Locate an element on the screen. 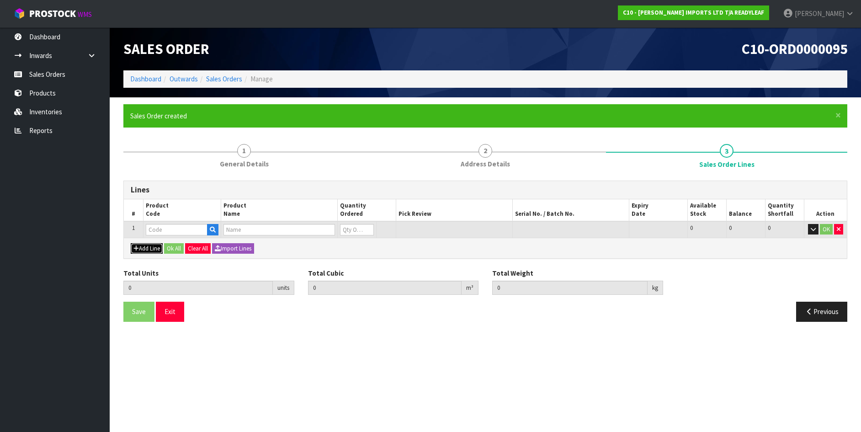 This screenshot has width=861, height=432. button: Exit is located at coordinates (170, 311).